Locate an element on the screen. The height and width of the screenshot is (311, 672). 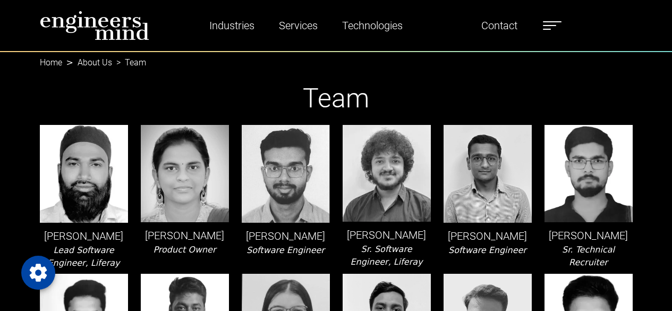
a: Industries is located at coordinates (232, 25).